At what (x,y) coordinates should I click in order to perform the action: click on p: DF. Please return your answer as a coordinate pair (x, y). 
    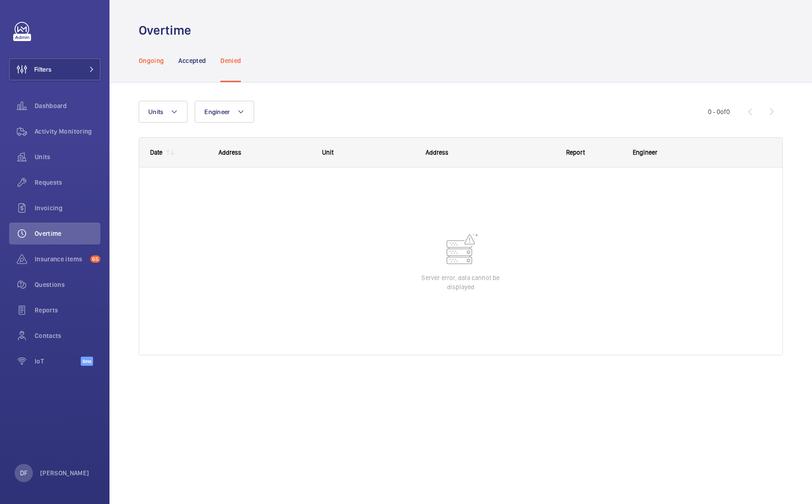
    Looking at the image, I should click on (23, 473).